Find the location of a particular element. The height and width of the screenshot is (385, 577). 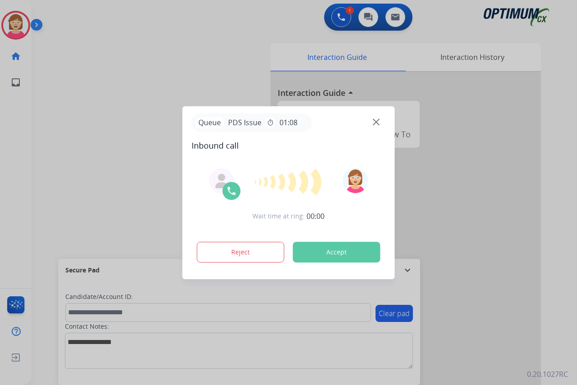

span: 00:00 is located at coordinates (316, 216).